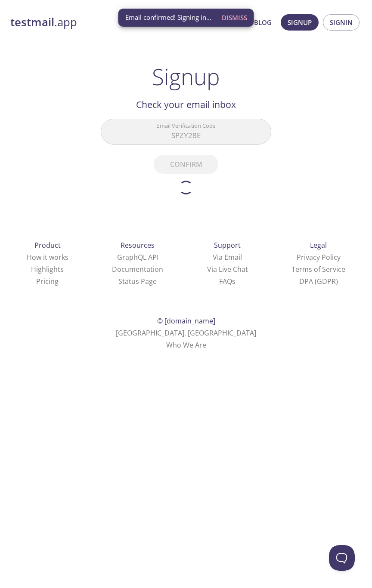  What do you see at coordinates (137, 245) in the screenshot?
I see `span: Resources` at bounding box center [137, 245].